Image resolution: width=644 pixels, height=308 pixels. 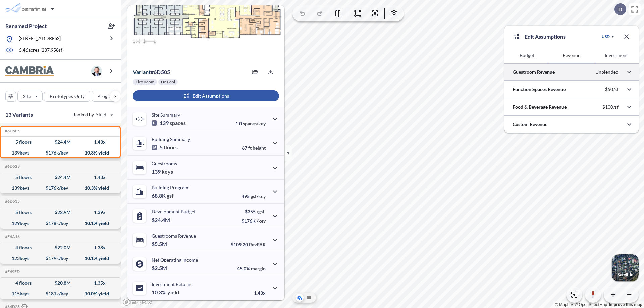 I want to click on button: Site Plan, so click(x=309, y=297).